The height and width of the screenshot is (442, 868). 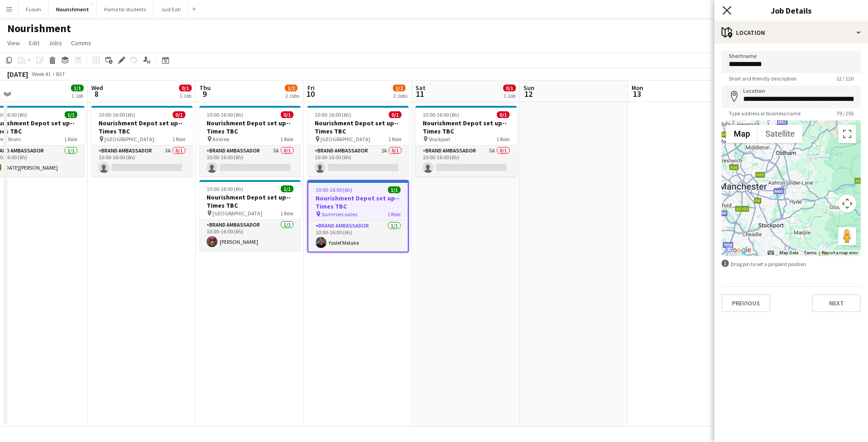 What do you see at coordinates (762, 78) in the screenshot?
I see `span: Short and friendly description` at bounding box center [762, 78].